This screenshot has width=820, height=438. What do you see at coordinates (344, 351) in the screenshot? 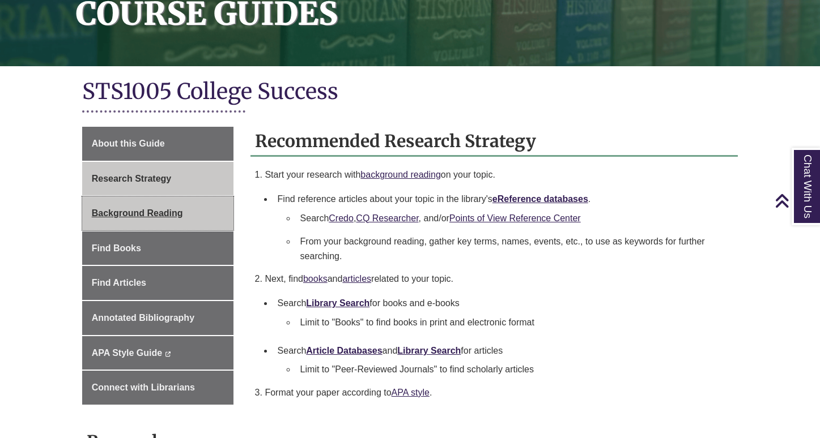
I see `a: Article Databases` at bounding box center [344, 351].